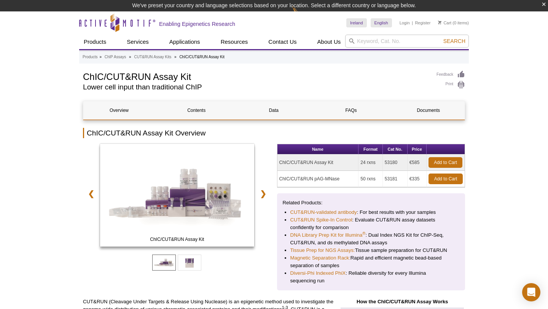 Image resolution: width=548 pixels, height=309 pixels. What do you see at coordinates (282, 42) in the screenshot?
I see `a: Contact Us` at bounding box center [282, 42].